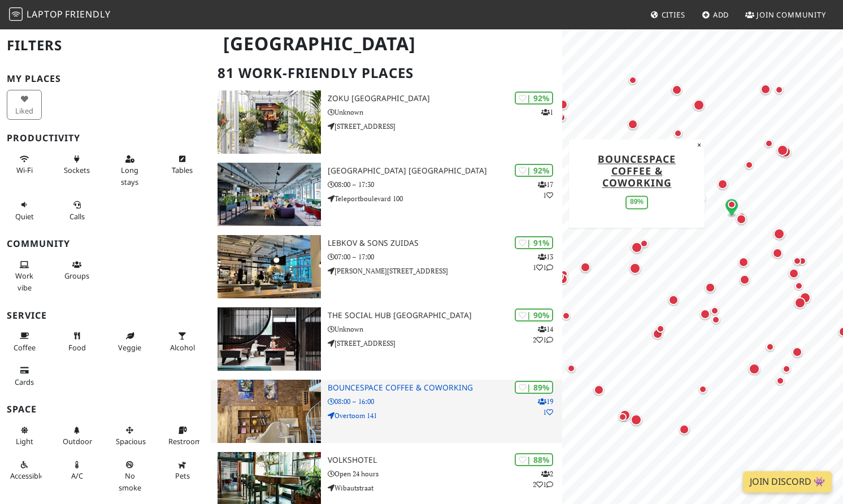 Image resolution: width=843 pixels, height=504 pixels. Describe the element at coordinates (543, 262) in the screenshot. I see `p: 13 1 1` at that location.